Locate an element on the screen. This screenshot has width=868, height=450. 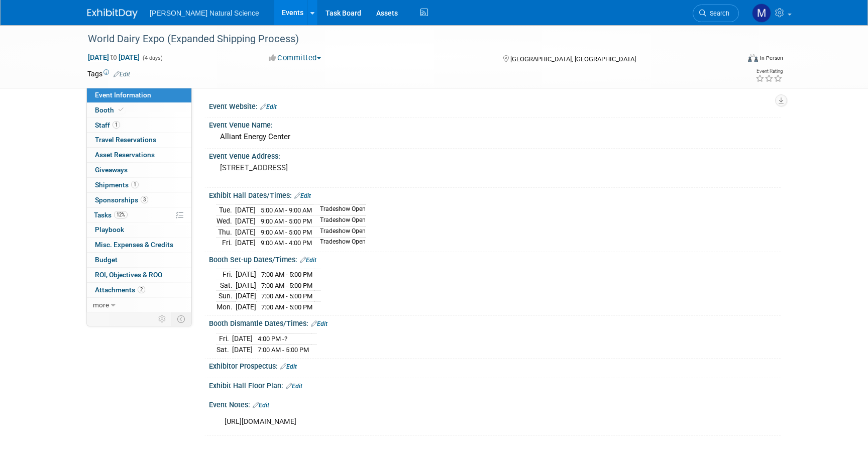
div: Exhibit Hall Dates/Times: is located at coordinates (495, 194).